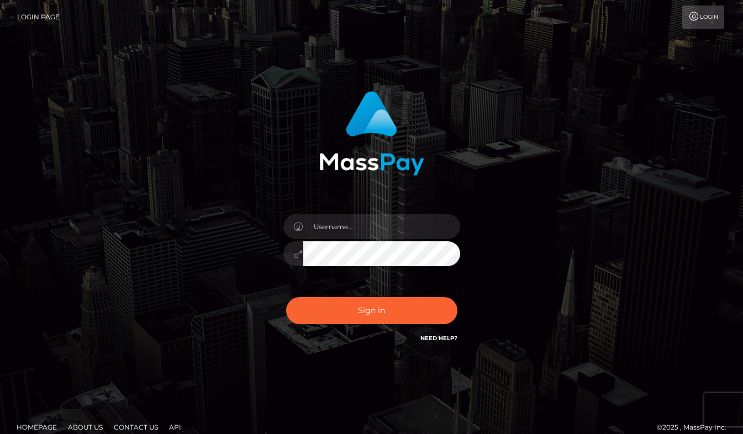 The image size is (743, 434). Describe the element at coordinates (704, 17) in the screenshot. I see `a: Login` at that location.